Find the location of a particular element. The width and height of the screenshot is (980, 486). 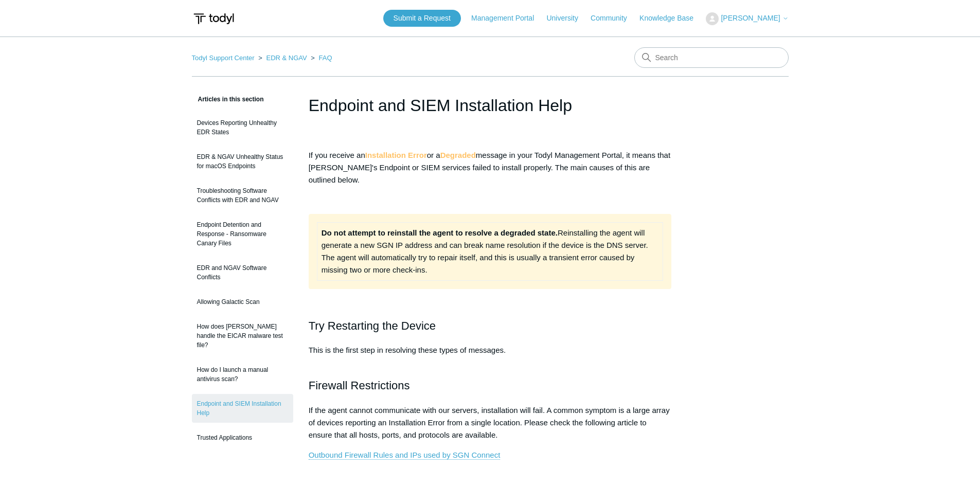

strong: Installation Error is located at coordinates (396, 155).